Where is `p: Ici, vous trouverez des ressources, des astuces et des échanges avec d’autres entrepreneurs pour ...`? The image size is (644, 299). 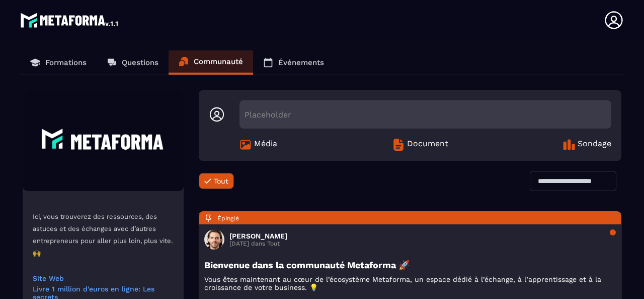 p: Ici, vous trouverez des ressources, des astuces et des échanges avec d’autres entrepreneurs pour ... is located at coordinates (103, 235).